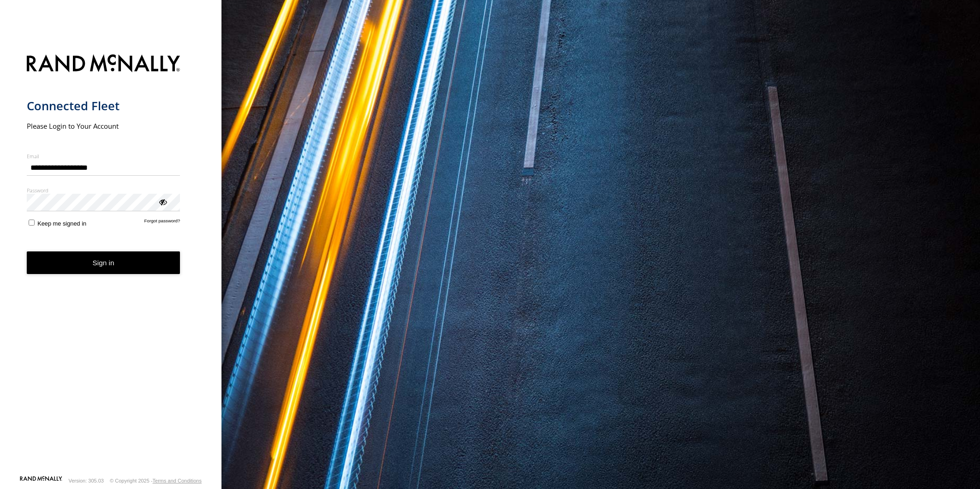 This screenshot has height=489, width=980. Describe the element at coordinates (162, 202) in the screenshot. I see `div: ViewPassword` at that location.